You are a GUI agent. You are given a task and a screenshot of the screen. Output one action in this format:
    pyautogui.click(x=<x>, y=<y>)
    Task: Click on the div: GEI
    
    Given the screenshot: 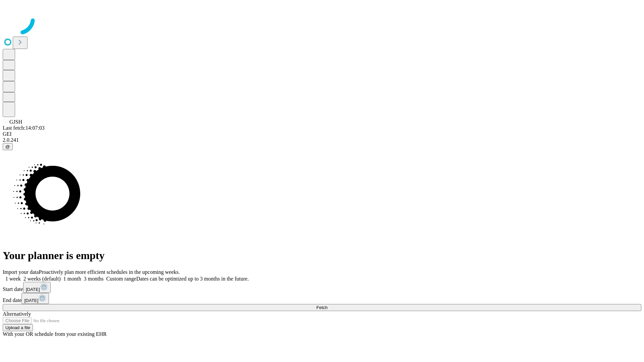 What is the action you would take?
    pyautogui.click(x=322, y=134)
    